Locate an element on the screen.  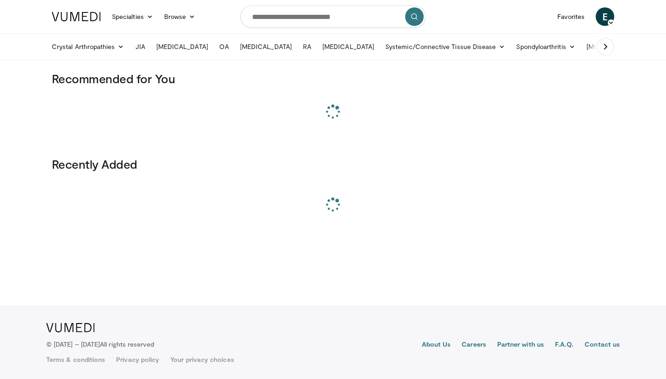
a: OA is located at coordinates (224, 47).